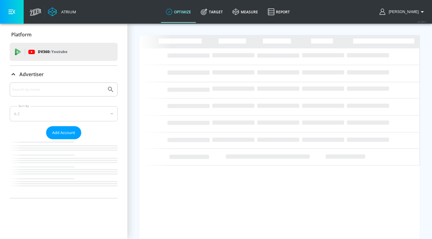 Image resolution: width=432 pixels, height=239 pixels. What do you see at coordinates (64, 169) in the screenshot?
I see `nav: list of Advertiser` at bounding box center [64, 169].